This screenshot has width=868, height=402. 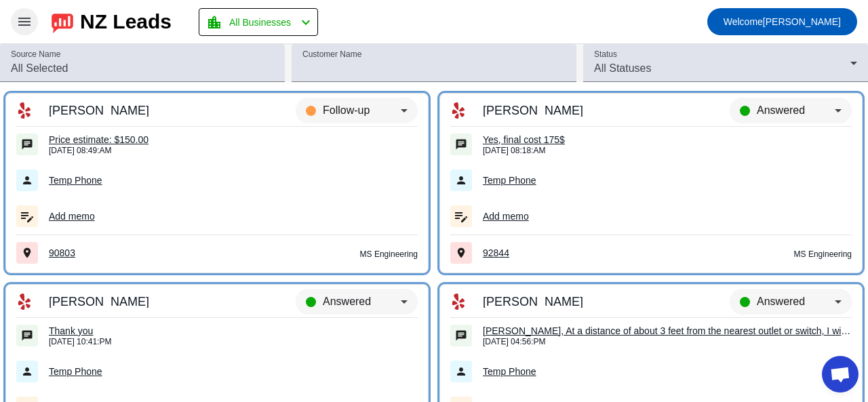 What do you see at coordinates (126, 22) in the screenshot?
I see `div: NZ Leads` at bounding box center [126, 22].